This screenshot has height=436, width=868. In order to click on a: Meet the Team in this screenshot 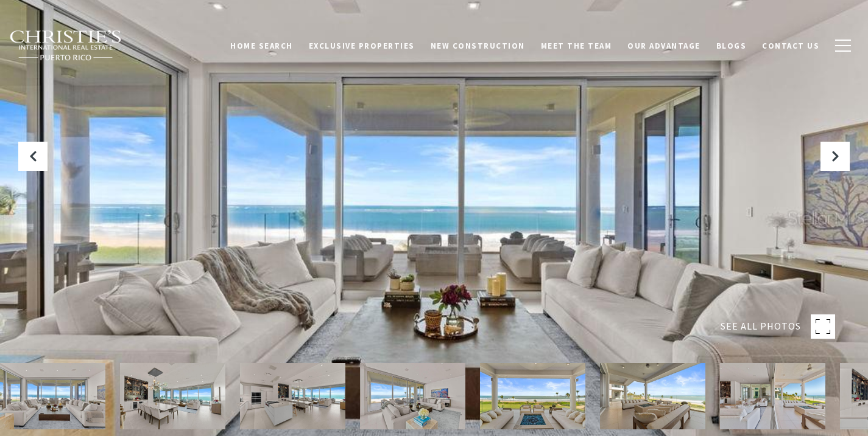, I will do `click(576, 45)`.